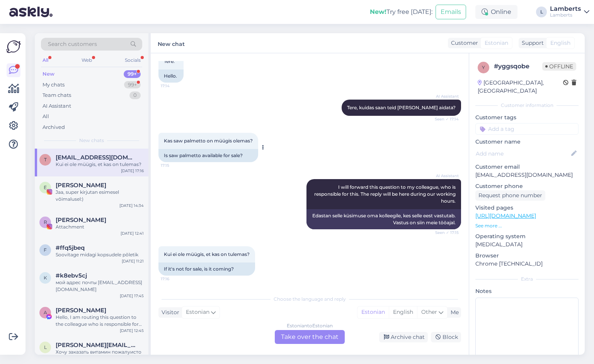 This screenshot has height=364, width=594. Describe the element at coordinates (45, 159) in the screenshot. I see `span: t` at that location.